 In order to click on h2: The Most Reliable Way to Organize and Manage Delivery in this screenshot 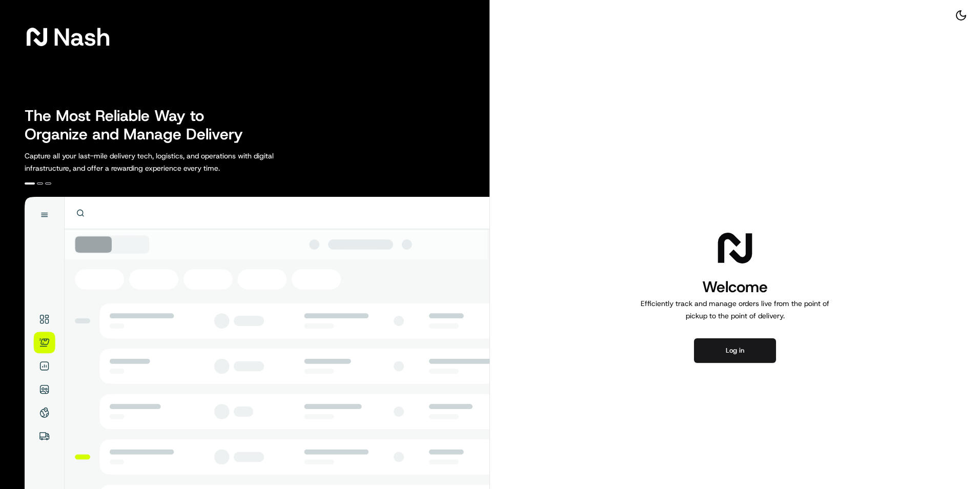, I will do `click(140, 125)`.